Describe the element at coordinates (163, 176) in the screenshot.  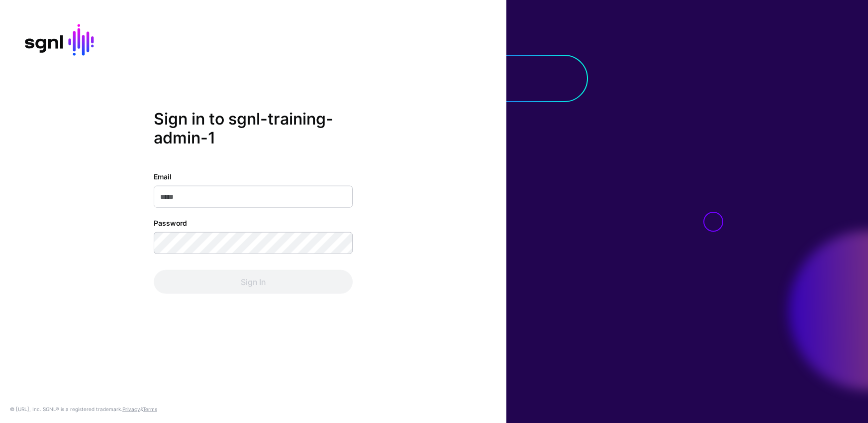
I see `label: Email` at that location.